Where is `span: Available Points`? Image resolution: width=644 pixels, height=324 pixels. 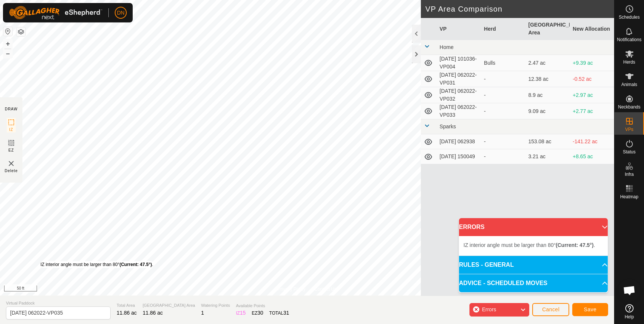
span: Available Points is located at coordinates (262, 306).